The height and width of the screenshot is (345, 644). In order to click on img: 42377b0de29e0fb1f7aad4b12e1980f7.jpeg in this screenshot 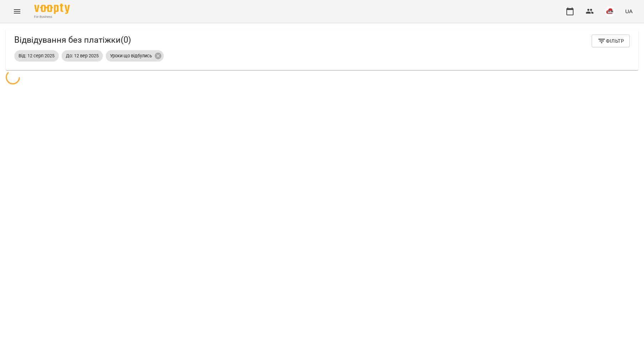, I will do `click(610, 11)`.